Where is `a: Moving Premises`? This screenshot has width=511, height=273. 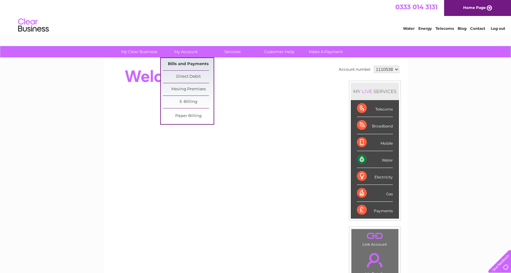 a: Moving Premises is located at coordinates (188, 89).